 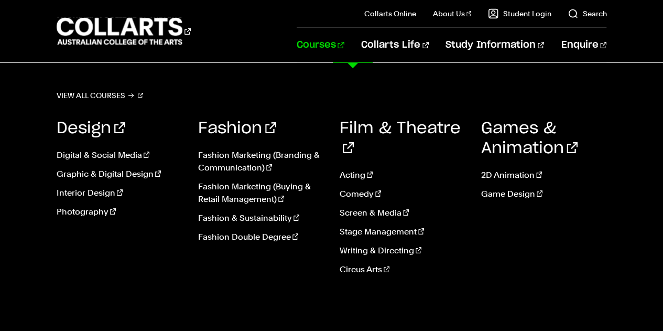 I want to click on a: Game Design, so click(x=544, y=194).